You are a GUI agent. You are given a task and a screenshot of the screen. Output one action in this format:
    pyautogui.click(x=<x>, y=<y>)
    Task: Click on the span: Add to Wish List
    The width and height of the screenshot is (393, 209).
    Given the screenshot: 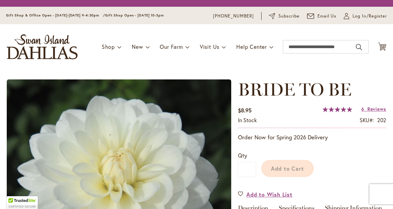 What is the action you would take?
    pyautogui.click(x=269, y=194)
    